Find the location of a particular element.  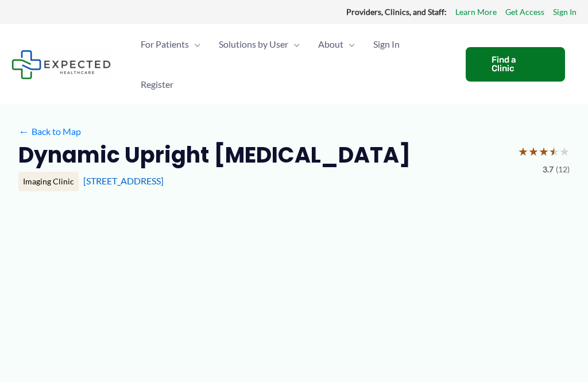

a: AboutMenu Toggle is located at coordinates (336, 45).